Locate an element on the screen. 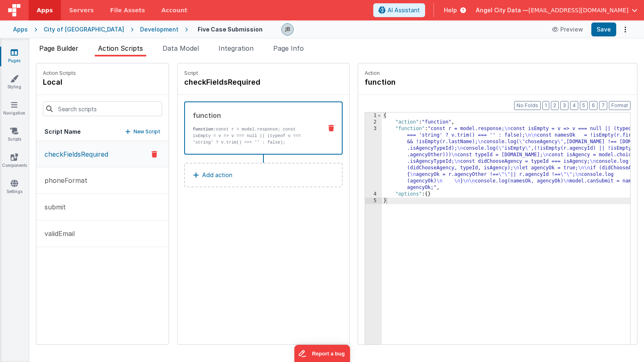 This screenshot has width=644, height=362. div: 4 is located at coordinates (374, 194).